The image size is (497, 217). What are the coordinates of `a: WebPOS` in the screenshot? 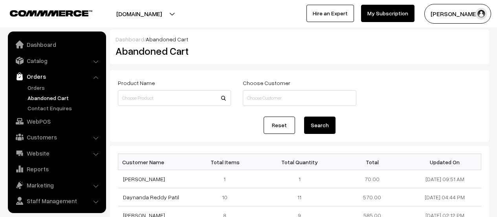 It's located at (57, 121).